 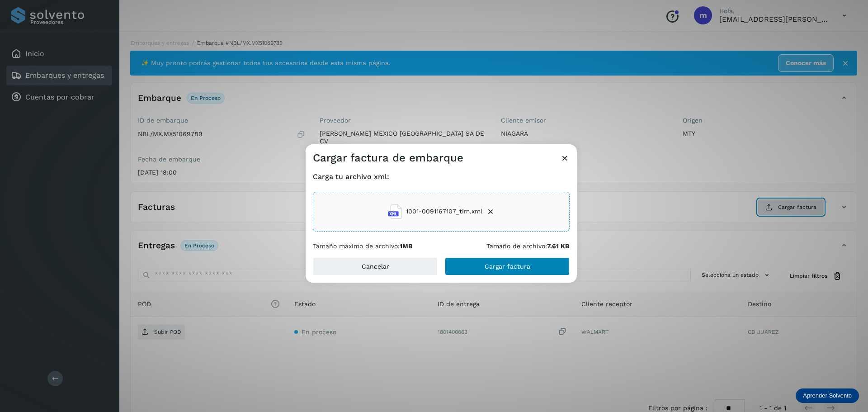 What do you see at coordinates (375, 267) in the screenshot?
I see `button: Cancelar` at bounding box center [375, 267].